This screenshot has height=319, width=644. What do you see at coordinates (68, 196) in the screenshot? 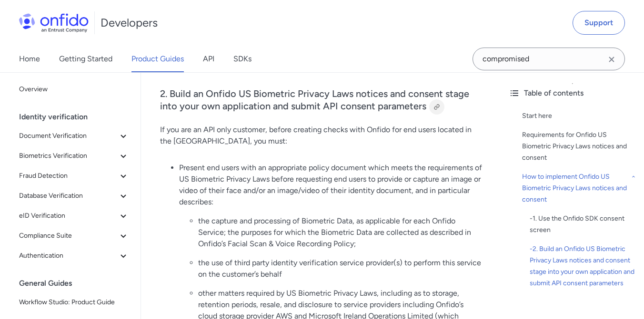
I see `span: Database Verification` at bounding box center [68, 196].